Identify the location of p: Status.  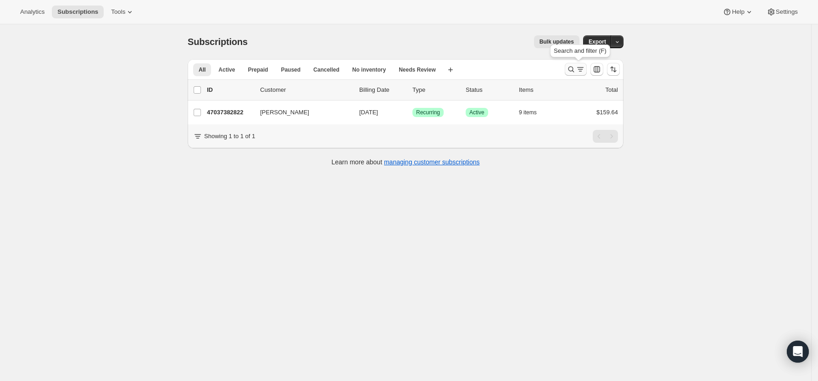
(489, 90).